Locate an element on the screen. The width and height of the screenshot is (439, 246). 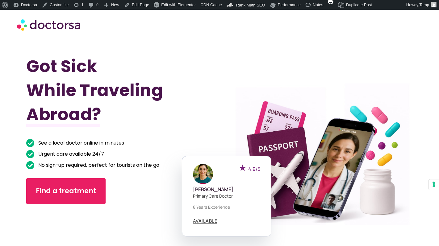
p: Primary care doctor is located at coordinates (227, 196).